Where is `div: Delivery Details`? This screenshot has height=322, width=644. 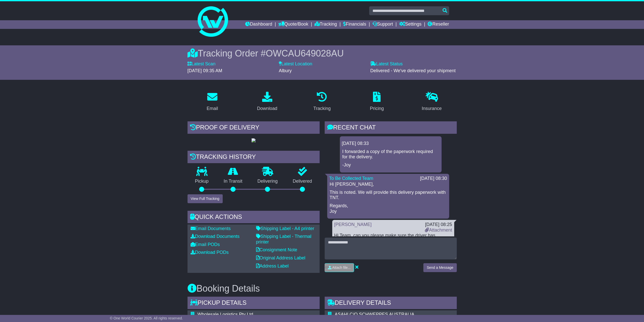
div: Delivery Details is located at coordinates (391, 304).